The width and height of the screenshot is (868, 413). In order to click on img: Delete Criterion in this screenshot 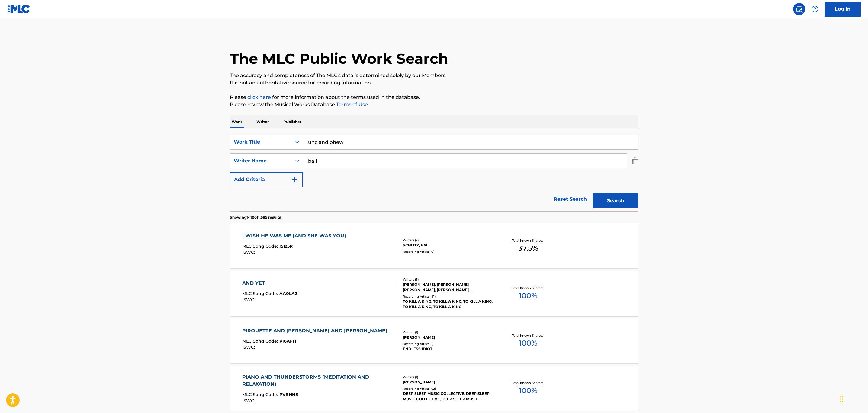, I will do `click(635, 161)`.